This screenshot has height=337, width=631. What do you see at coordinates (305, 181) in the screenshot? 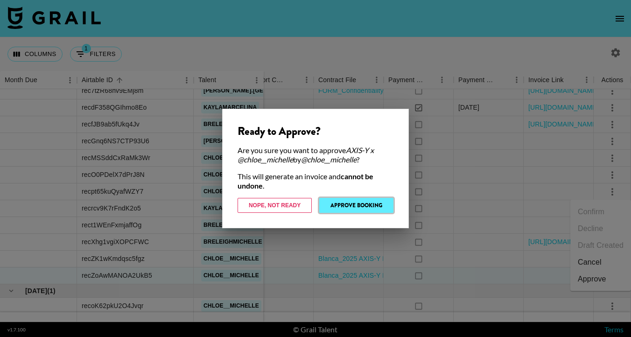
I see `strong: cannot be undone` at bounding box center [305, 181].